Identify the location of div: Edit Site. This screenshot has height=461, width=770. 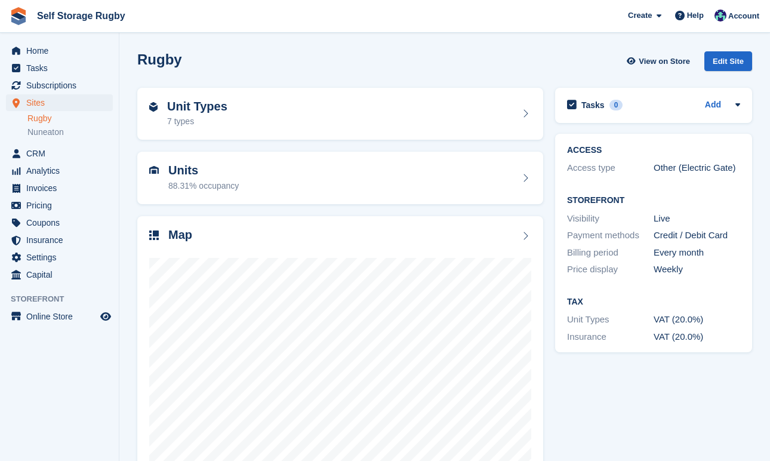
(729, 61).